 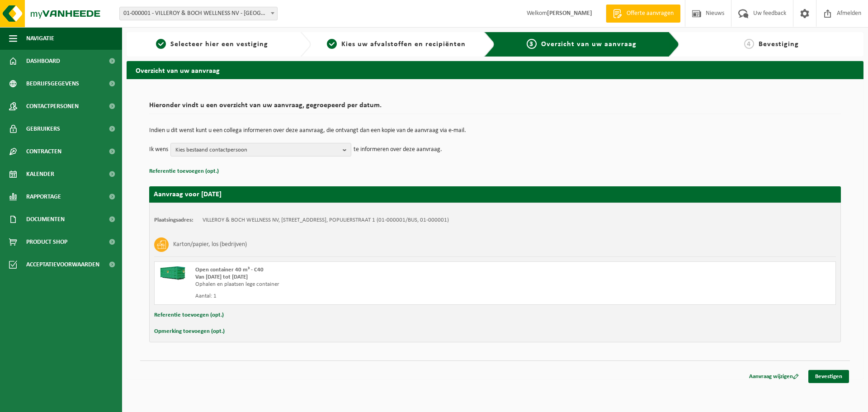 I want to click on span: Kies uw afvalstoffen en recipiënten, so click(x=403, y=45).